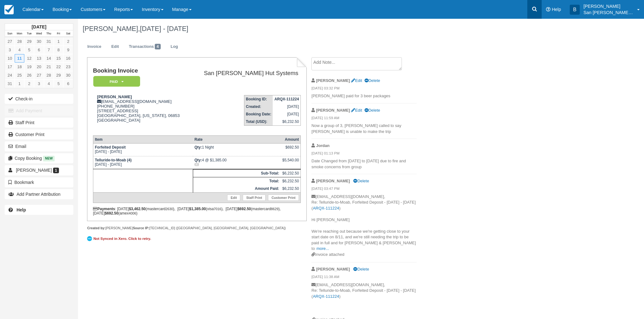 This screenshot has height=319, width=644. Describe the element at coordinates (19, 34) in the screenshot. I see `th: Mon` at that location.